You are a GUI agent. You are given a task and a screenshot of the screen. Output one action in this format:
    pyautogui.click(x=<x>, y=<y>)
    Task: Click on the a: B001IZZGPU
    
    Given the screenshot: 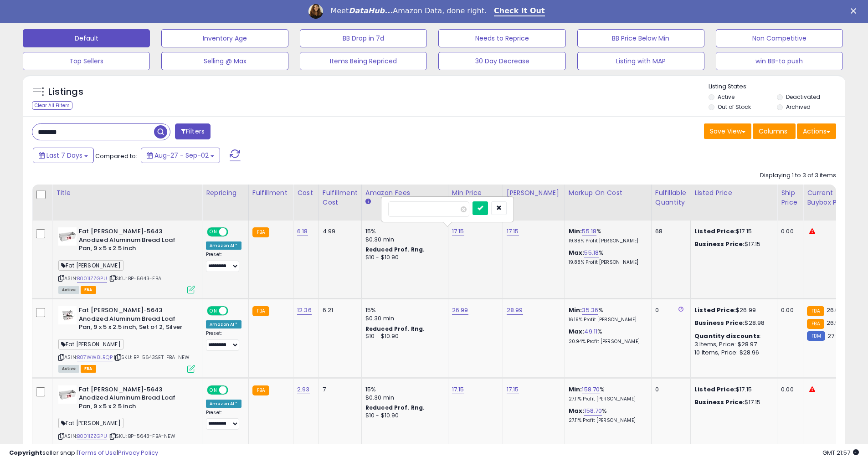 What is the action you would take?
    pyautogui.click(x=92, y=278)
    